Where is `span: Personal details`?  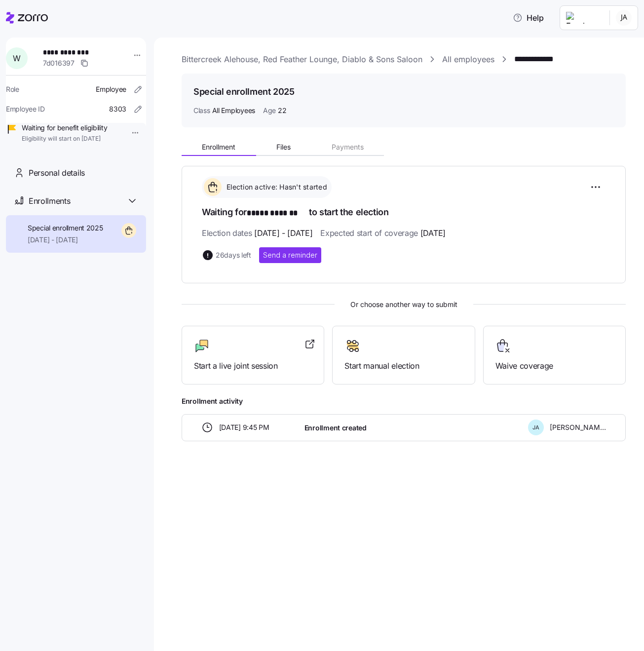 span: Personal details is located at coordinates (57, 173).